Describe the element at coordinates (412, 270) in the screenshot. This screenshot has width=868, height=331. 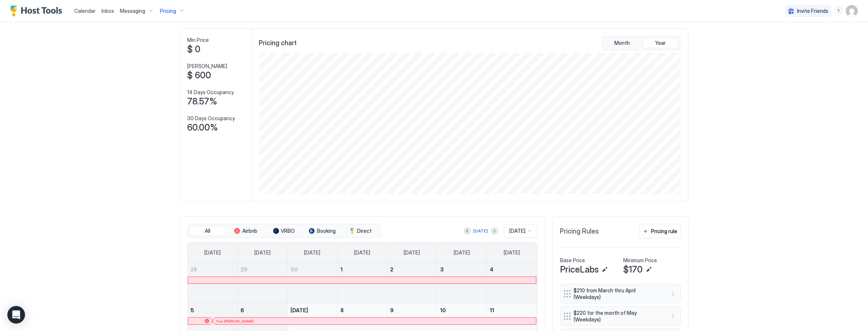
I see `a: October 2, 2025` at that location.